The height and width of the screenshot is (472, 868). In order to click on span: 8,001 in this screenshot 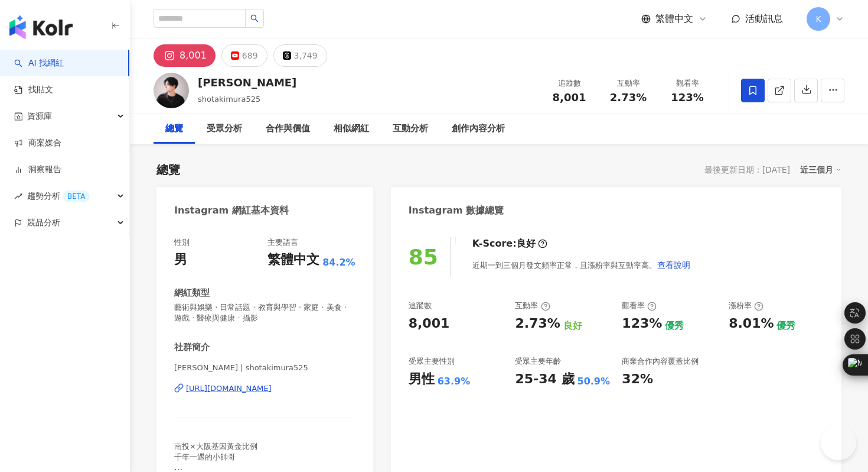, I will do `click(569, 97)`.